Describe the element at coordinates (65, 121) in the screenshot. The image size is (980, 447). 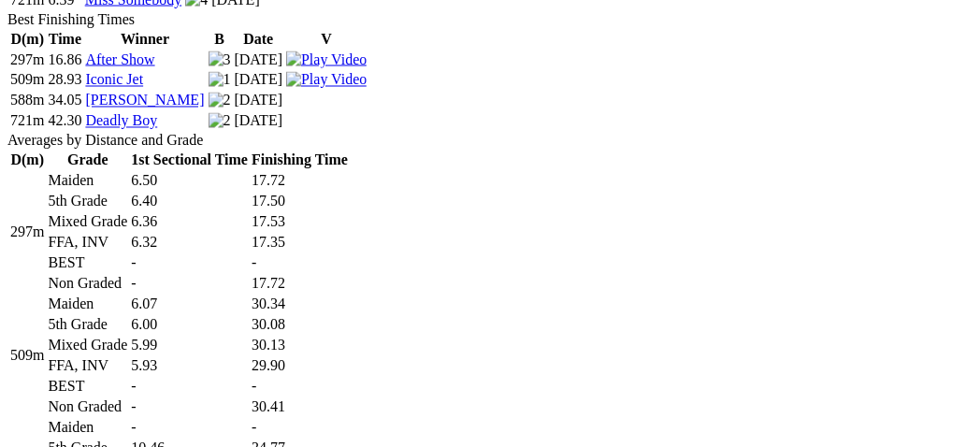
I see `text: 42.30` at that location.